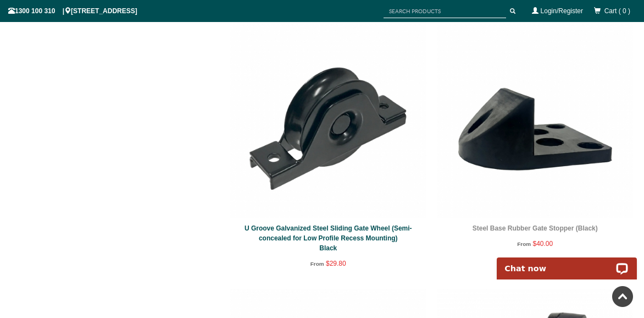 This screenshot has height=318, width=644. I want to click on img: U Groove Galvanized Steel Sliding Gate Wheel (Semi-concealed for Low Profile Recess Mounting) - B..., so click(328, 120).